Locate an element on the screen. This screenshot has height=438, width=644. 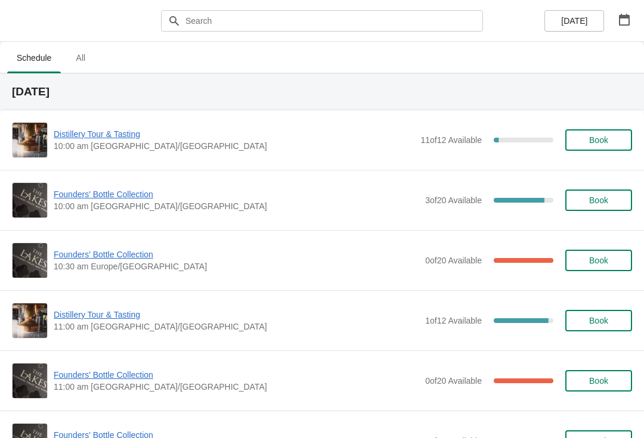
img: Distillery Tour & Tasting | | 10:00 am Europe/London is located at coordinates (30, 140).